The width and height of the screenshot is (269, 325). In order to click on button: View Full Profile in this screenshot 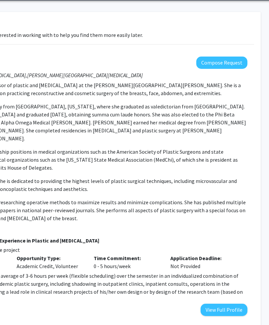, I will do `click(224, 310)`.